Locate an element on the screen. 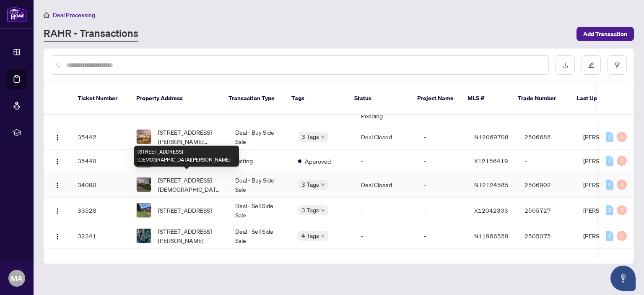 This screenshot has height=295, width=644. th: Property Address is located at coordinates (176, 98).